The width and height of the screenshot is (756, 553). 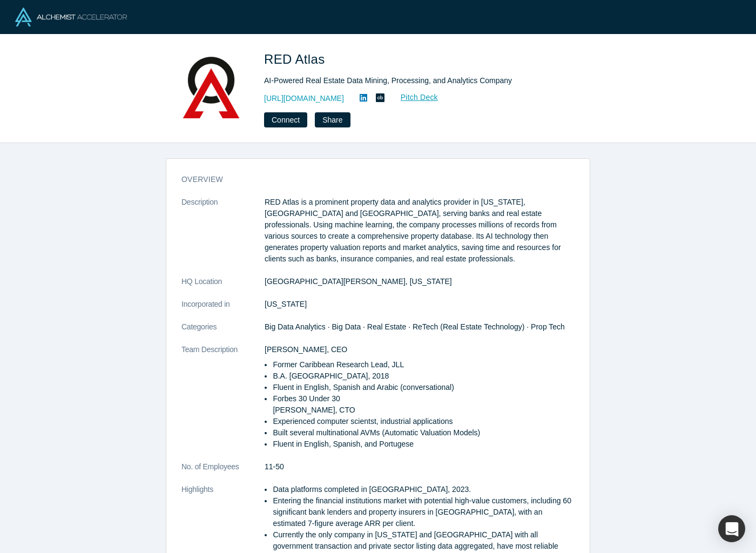 I want to click on dt: Description, so click(x=223, y=236).